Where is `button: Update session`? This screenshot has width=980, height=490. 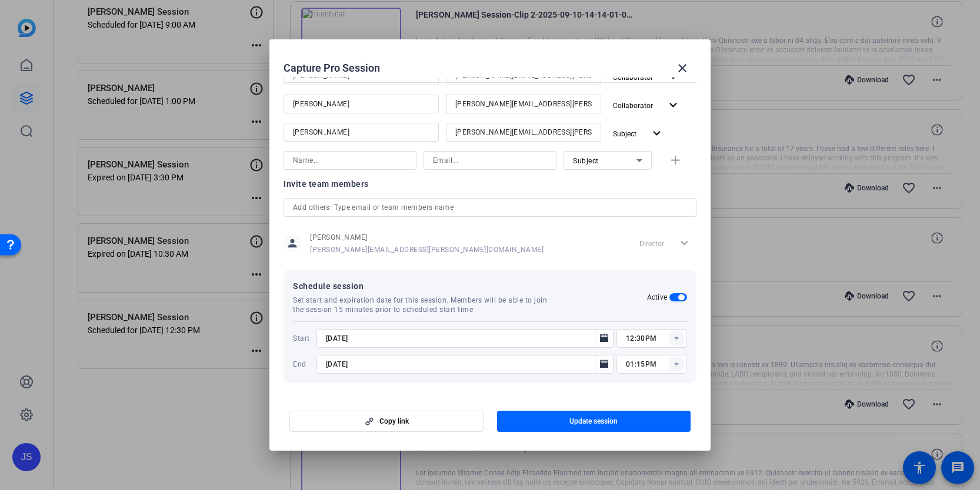 button: Update session is located at coordinates (594, 421).